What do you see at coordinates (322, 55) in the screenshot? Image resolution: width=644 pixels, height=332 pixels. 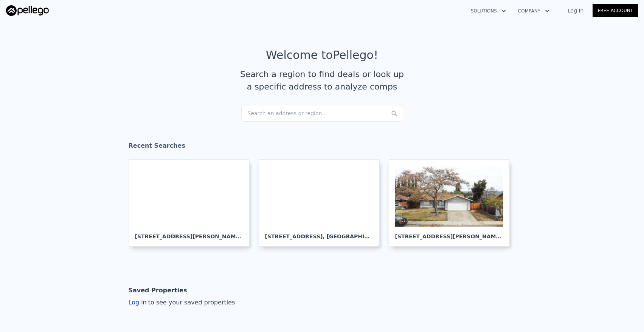 I see `div: Welcome to Pellego !` at bounding box center [322, 55].